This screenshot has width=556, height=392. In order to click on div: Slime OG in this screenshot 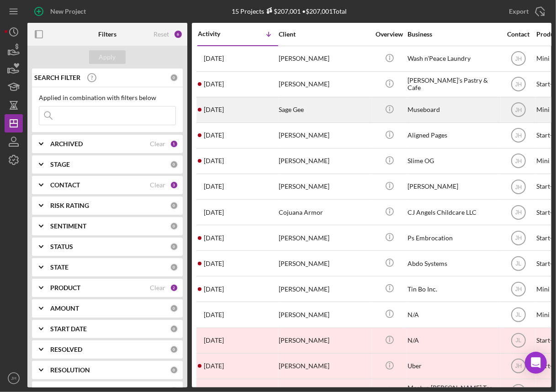, I will do `click(453, 161)`.